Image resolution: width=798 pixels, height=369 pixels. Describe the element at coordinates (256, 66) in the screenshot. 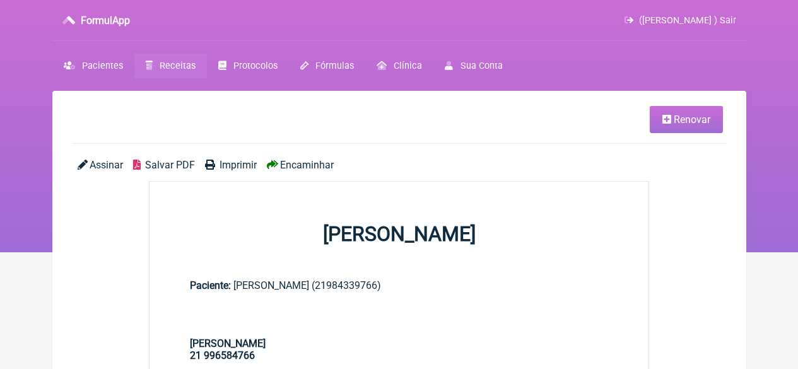

I see `span: Protocolos` at that location.